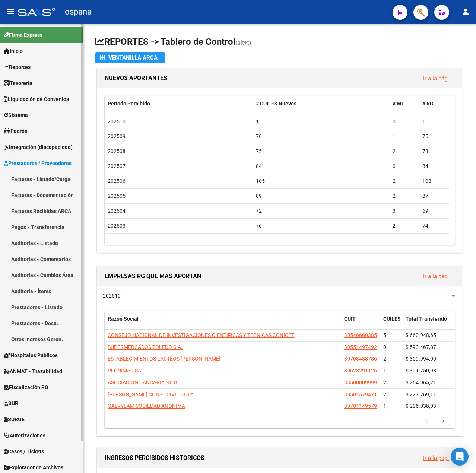 The height and width of the screenshot is (473, 476). I want to click on mat-icon: person, so click(466, 11).